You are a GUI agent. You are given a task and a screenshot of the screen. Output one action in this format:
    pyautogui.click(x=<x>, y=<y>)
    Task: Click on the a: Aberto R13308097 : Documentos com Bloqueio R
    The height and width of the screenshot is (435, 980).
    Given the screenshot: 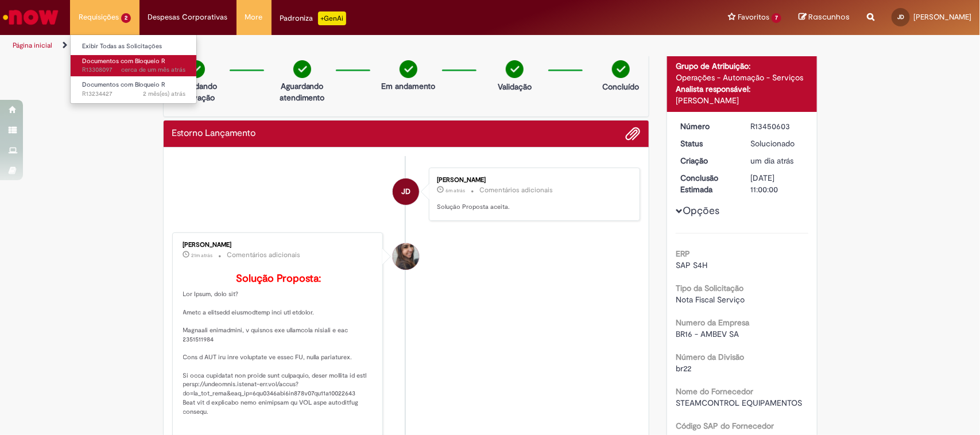 What is the action you would take?
    pyautogui.click(x=134, y=65)
    